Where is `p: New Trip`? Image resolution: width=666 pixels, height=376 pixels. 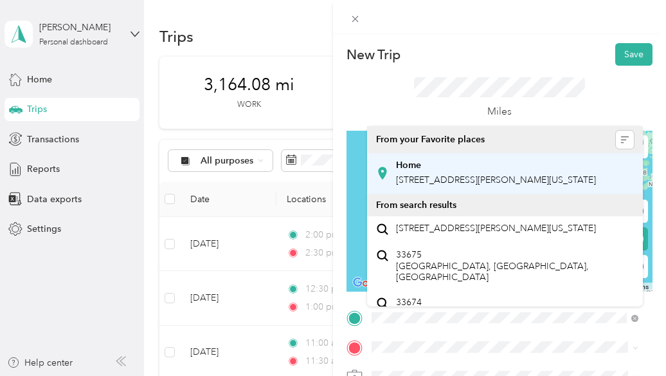
p: New Trip is located at coordinates (374, 55).